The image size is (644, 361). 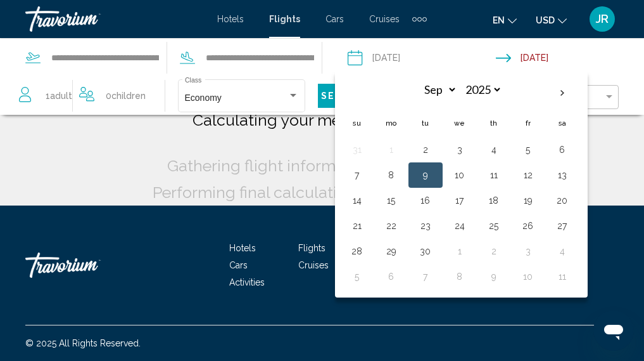 I want to click on button: Return date: Sep 9, 2025, so click(x=570, y=58).